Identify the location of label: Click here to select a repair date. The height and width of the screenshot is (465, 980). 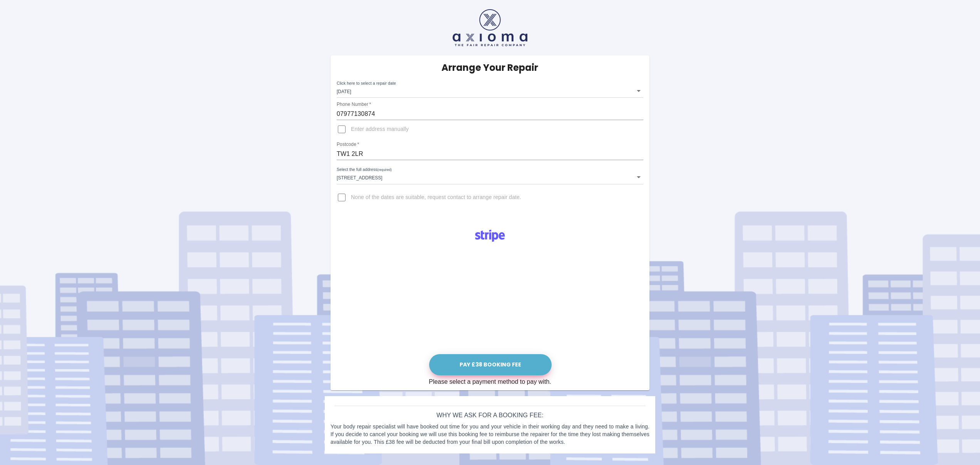
(366, 84).